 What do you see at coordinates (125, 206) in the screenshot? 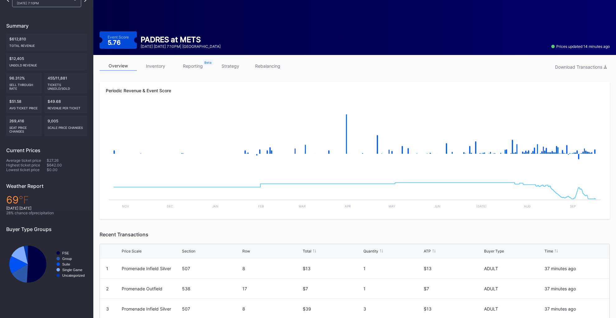
I see `text: Nov` at bounding box center [125, 206].